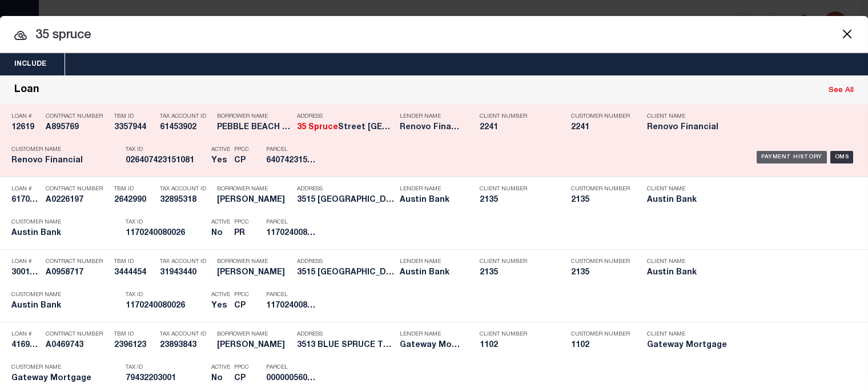  Describe the element at coordinates (317, 128) in the screenshot. I see `strong: 35 Spruce` at that location.